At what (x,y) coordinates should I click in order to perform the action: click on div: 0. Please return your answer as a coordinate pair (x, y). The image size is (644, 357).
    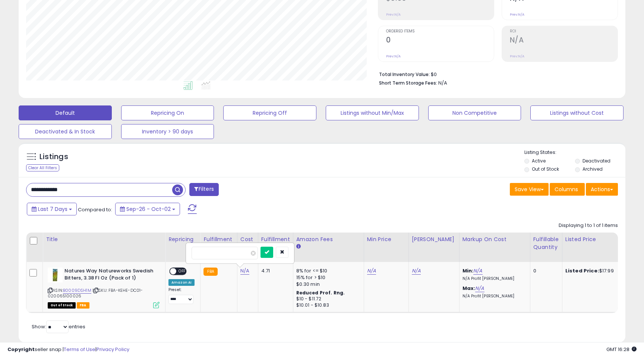
    Looking at the image, I should click on (545, 271).